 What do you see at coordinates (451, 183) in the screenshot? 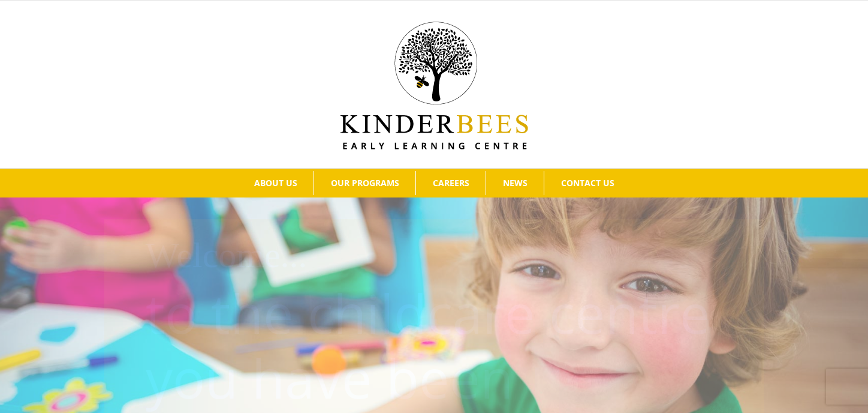
I see `span: CAREERS` at bounding box center [451, 183].